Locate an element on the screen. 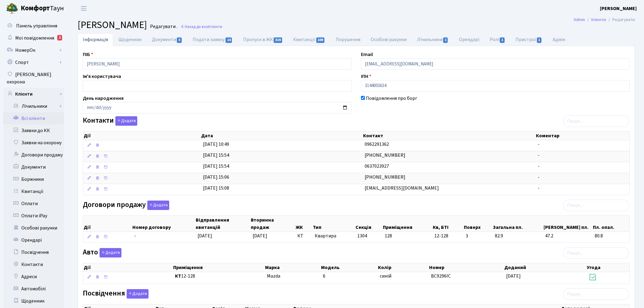  label: ІПН is located at coordinates (366, 76).